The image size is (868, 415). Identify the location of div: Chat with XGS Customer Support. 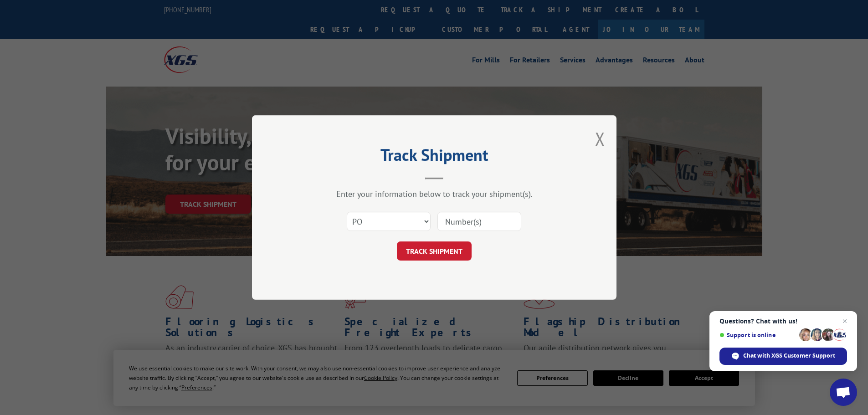
(783, 356).